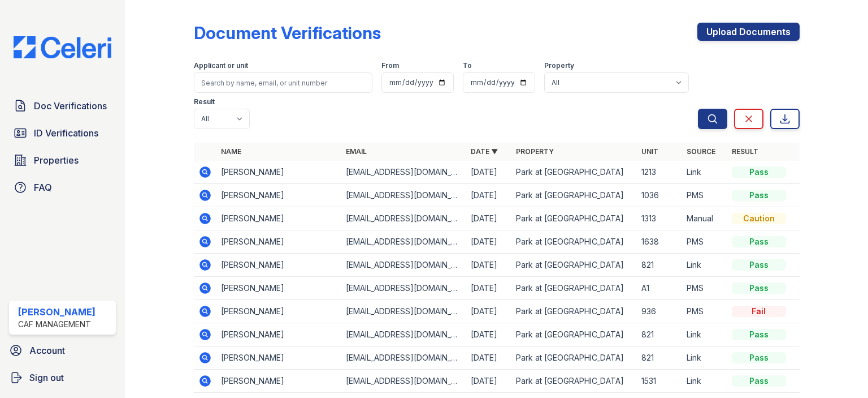  What do you see at coordinates (559, 66) in the screenshot?
I see `label: Property` at bounding box center [559, 66].